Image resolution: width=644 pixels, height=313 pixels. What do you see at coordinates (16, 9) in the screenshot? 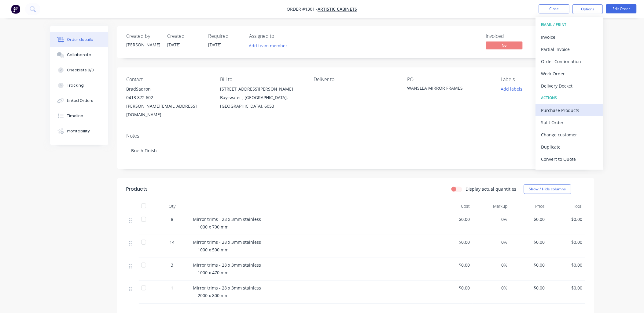
I see `img: Factory` at bounding box center [16, 9].